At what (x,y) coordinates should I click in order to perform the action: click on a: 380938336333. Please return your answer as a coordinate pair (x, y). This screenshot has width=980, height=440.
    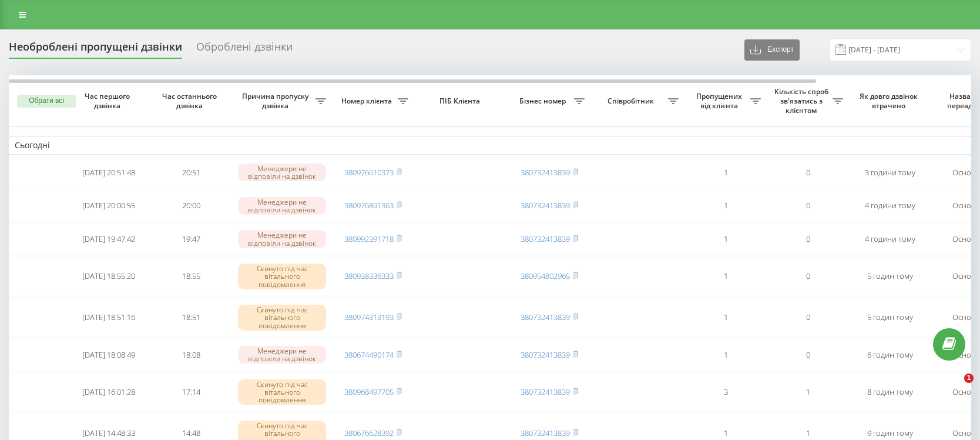
    Looking at the image, I should click on (369, 276).